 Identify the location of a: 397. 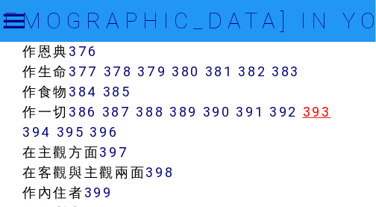
(114, 152).